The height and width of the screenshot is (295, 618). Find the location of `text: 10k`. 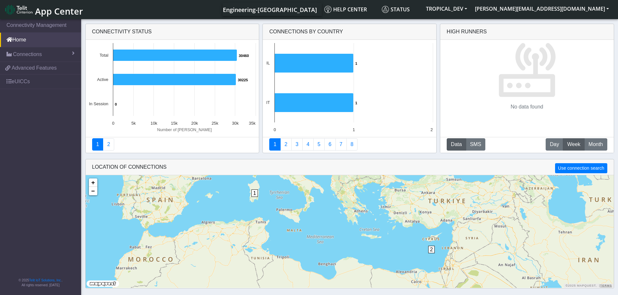

text: 10k is located at coordinates (154, 123).